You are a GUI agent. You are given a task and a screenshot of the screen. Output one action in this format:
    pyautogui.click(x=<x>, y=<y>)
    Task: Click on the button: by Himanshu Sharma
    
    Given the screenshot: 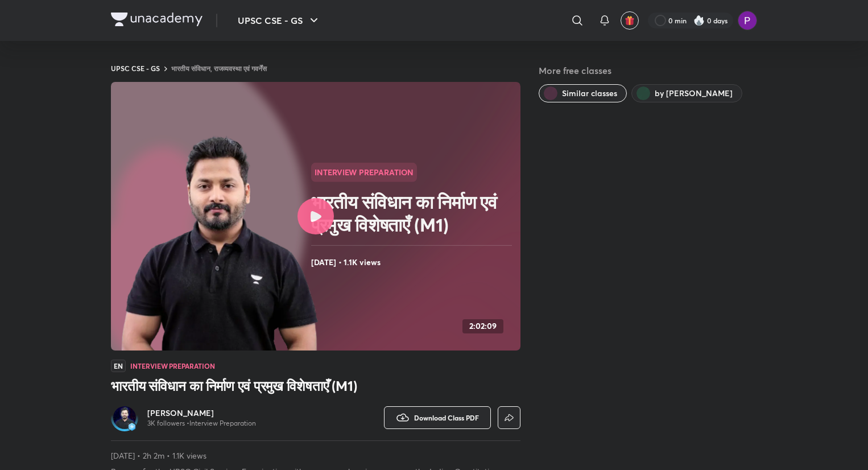 What is the action you would take?
    pyautogui.click(x=686, y=93)
    